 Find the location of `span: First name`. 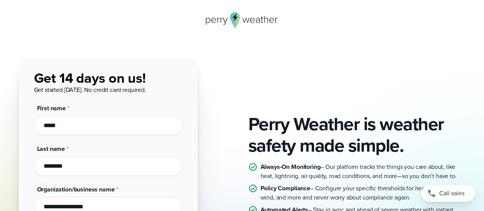

span: First name is located at coordinates (51, 108).